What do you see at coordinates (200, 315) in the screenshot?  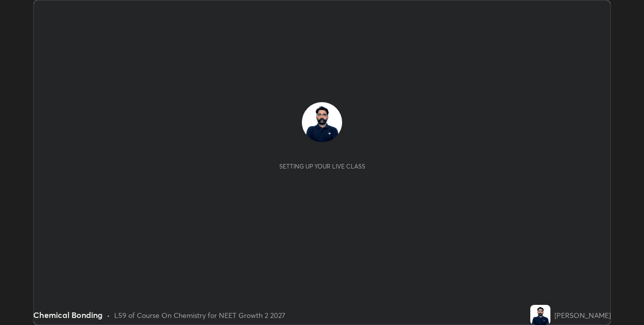 I see `div: L59 of Course On Chemistry for NEET Growth 2 2027` at bounding box center [200, 315].